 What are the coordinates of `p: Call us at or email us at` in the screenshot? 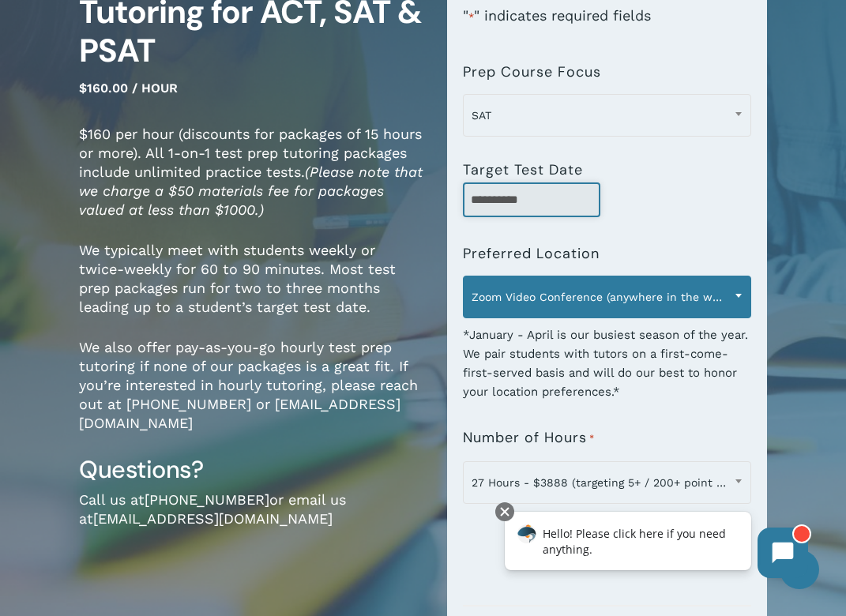 It's located at (251, 520).